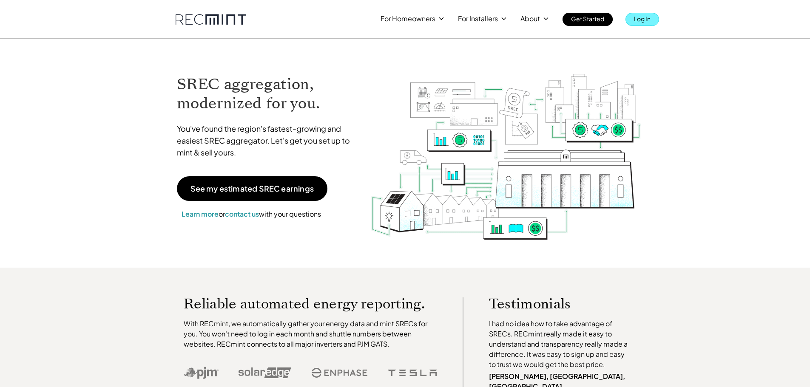  I want to click on a: contact us, so click(242, 214).